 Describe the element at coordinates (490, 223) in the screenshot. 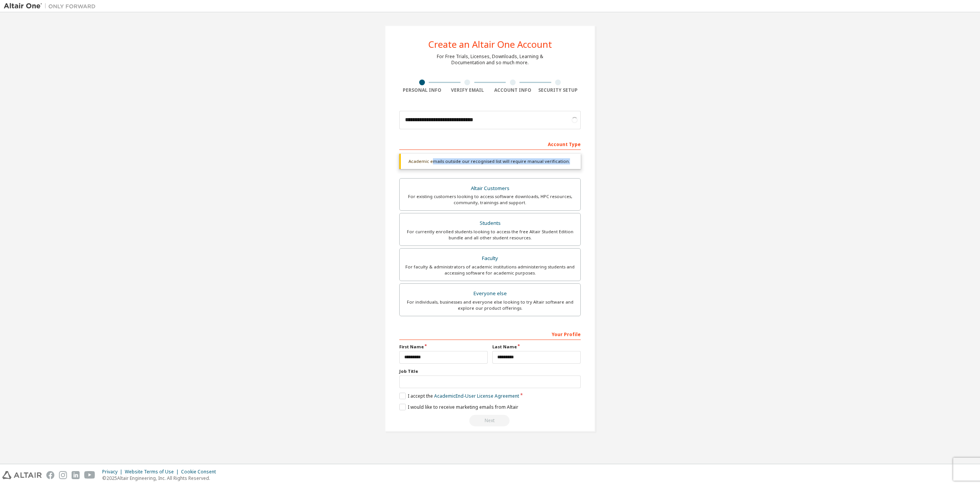

I see `div: Students` at that location.